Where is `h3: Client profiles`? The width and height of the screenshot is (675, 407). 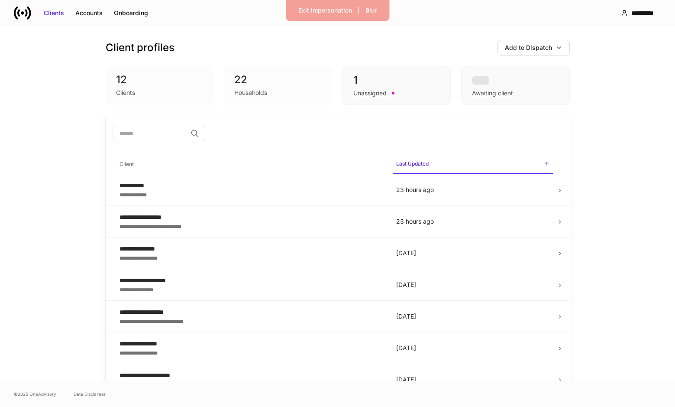 h3: Client profiles is located at coordinates (140, 48).